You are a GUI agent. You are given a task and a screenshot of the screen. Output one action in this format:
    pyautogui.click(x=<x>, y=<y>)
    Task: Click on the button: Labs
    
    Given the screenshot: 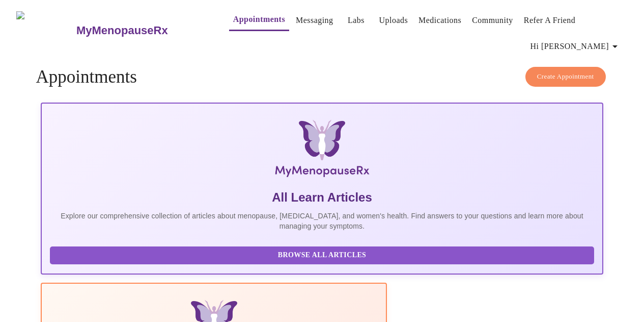 What is the action you would take?
    pyautogui.click(x=356, y=20)
    